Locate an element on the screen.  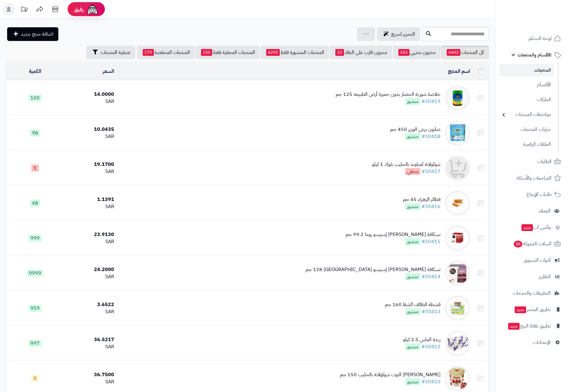
div: شوكولاتة كمباوند بالحليب بلوك 1 كيلو is located at coordinates (406, 164).